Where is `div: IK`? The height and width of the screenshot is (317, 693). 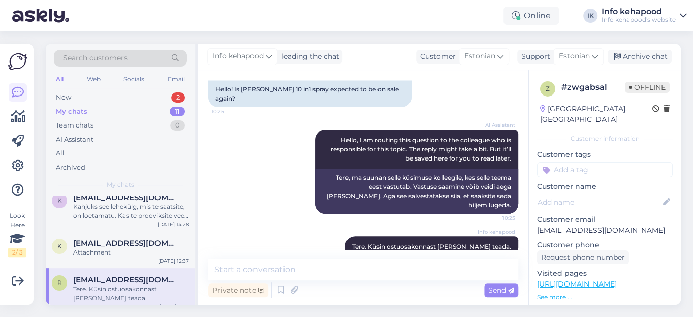 div: IK is located at coordinates (591, 16).